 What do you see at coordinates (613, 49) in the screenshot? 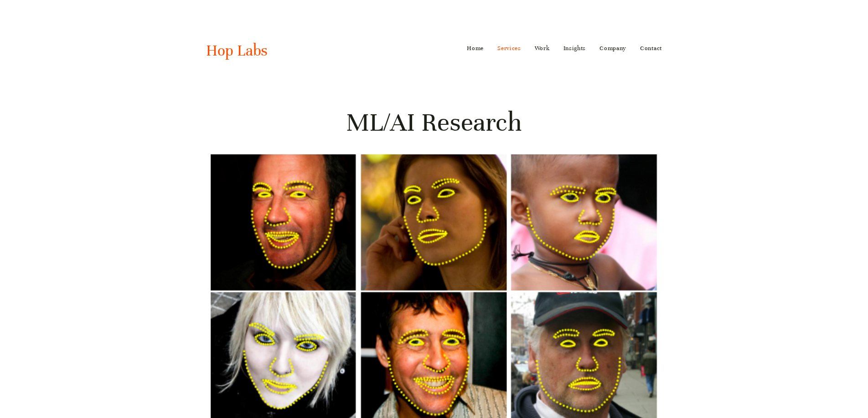
I see `a: Company` at bounding box center [613, 49].